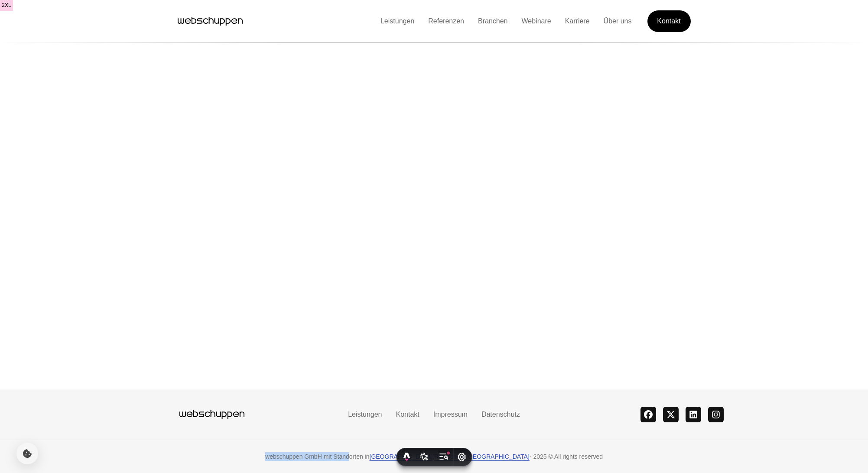 This screenshot has width=868, height=473. What do you see at coordinates (716, 415) in the screenshot?
I see `a: instagram` at bounding box center [716, 415].